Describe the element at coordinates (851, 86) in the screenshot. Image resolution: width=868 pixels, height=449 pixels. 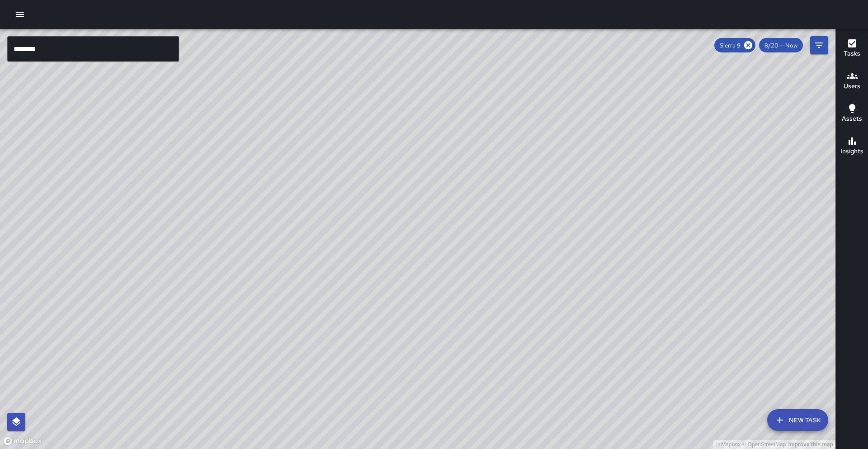
I see `h6: Users` at that location.